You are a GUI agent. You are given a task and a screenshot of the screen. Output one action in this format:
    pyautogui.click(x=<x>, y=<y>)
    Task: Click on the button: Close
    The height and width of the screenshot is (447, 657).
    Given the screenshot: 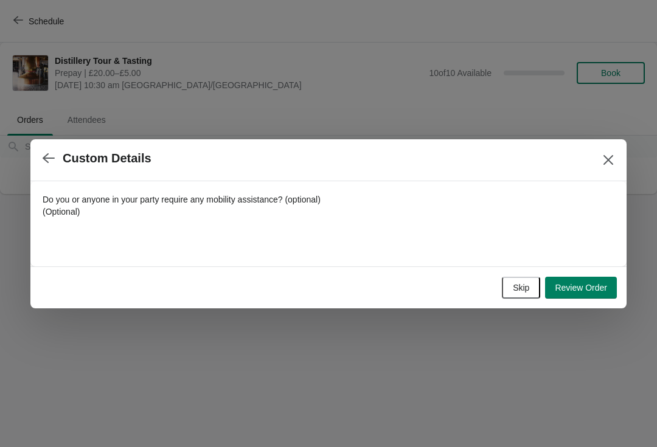 What is the action you would take?
    pyautogui.click(x=608, y=160)
    